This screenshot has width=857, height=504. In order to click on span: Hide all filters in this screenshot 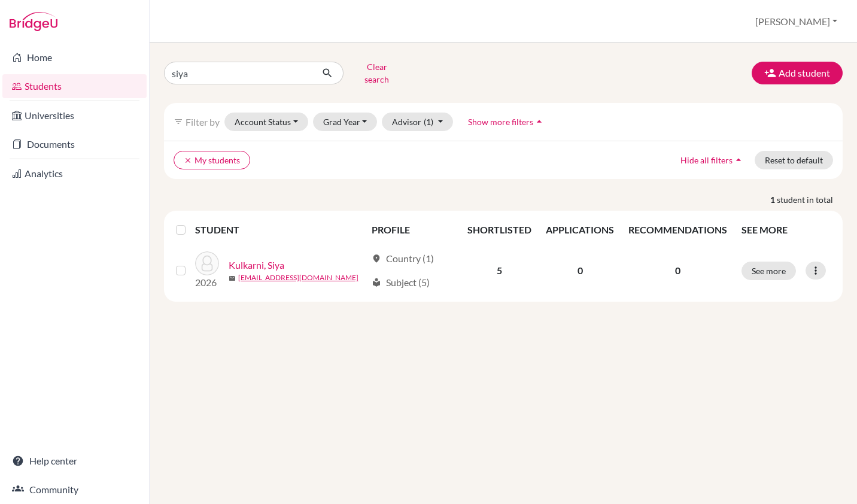, I will do `click(707, 160)`.